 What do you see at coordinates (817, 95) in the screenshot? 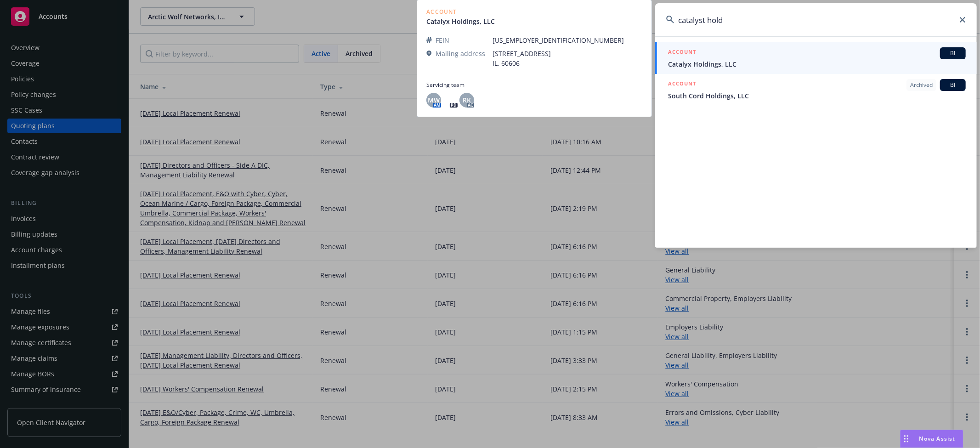
I see `span: South Cord Holdings, LLC` at bounding box center [817, 95].